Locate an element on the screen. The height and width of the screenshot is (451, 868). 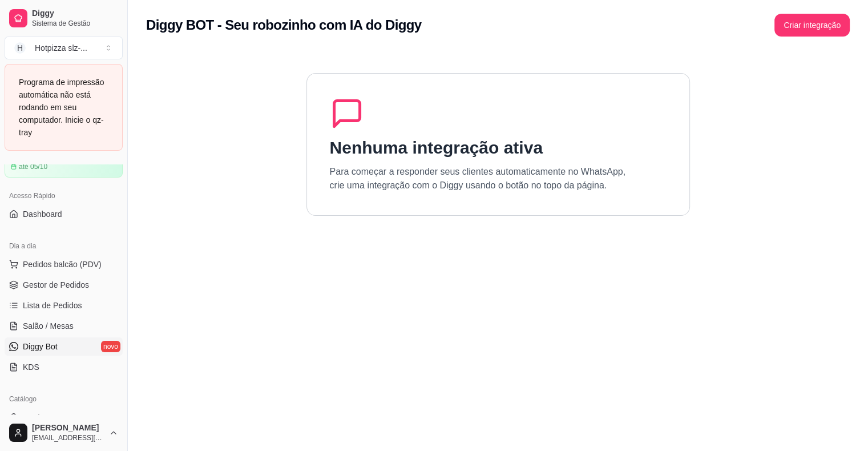
a: Dashboard is located at coordinates (63, 214).